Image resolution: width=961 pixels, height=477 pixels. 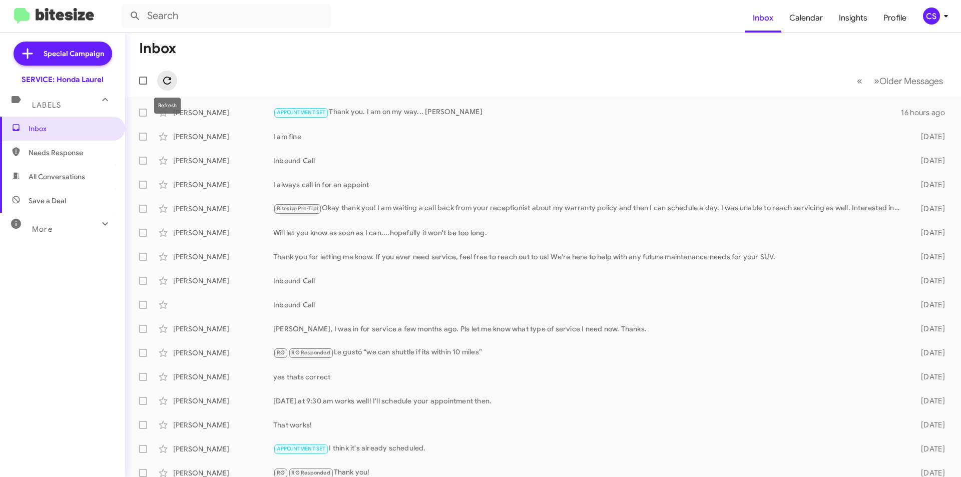 I want to click on span: More, so click(x=42, y=229).